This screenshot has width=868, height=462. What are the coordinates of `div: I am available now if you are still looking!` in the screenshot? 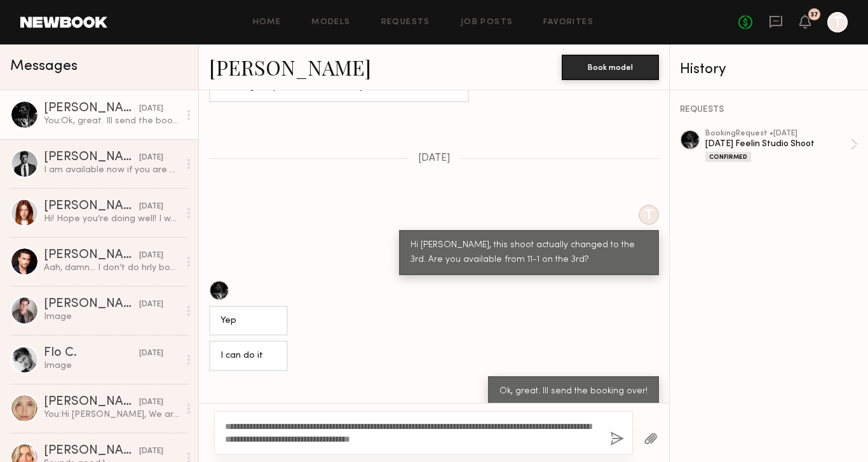 It's located at (111, 169).